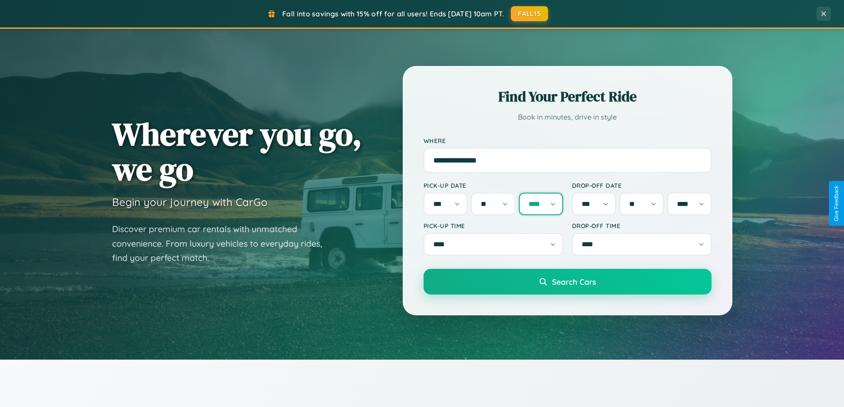  I want to click on label: Where, so click(568, 140).